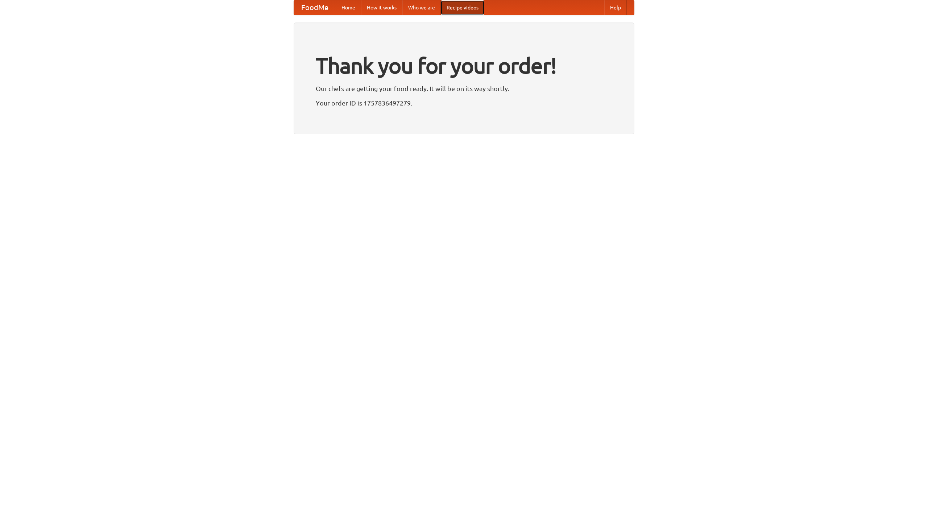 The height and width of the screenshot is (513, 928). Describe the element at coordinates (616, 8) in the screenshot. I see `a: Help` at that location.